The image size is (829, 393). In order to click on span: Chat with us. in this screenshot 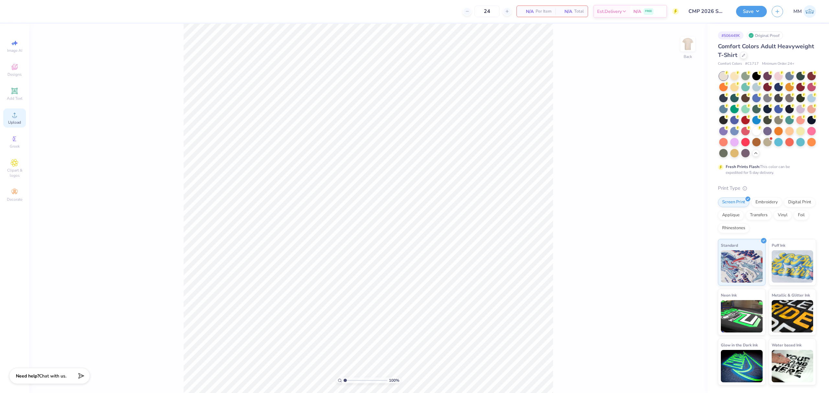, I will do `click(53, 376)`.